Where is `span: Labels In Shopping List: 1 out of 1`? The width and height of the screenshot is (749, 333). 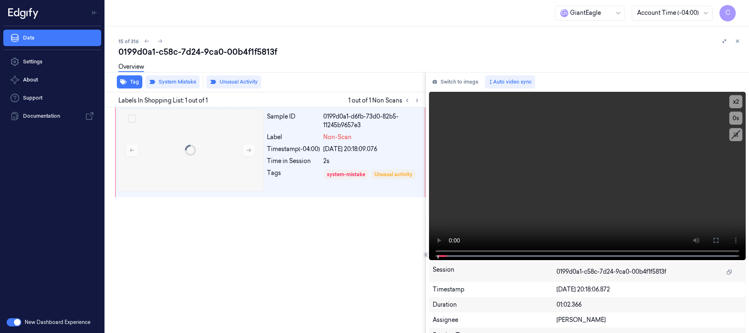 span: Labels In Shopping List: 1 out of 1 is located at coordinates (163, 100).